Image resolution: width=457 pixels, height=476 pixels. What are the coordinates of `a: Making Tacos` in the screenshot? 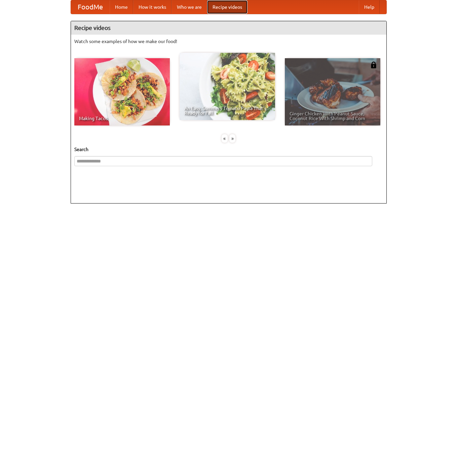 It's located at (122, 92).